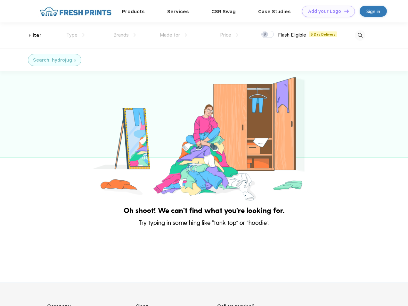 The height and width of the screenshot is (306, 408). Describe the element at coordinates (75, 60) in the screenshot. I see `img: filter_cancel.svg` at that location.